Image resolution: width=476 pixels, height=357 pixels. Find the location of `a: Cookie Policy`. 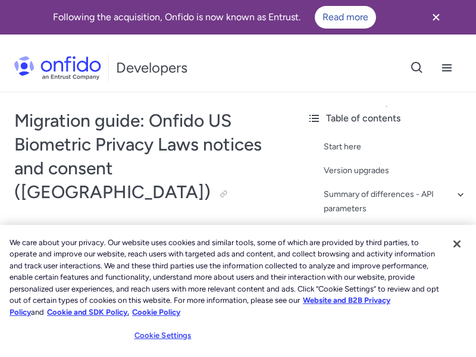

a: Cookie Policy is located at coordinates (156, 312).